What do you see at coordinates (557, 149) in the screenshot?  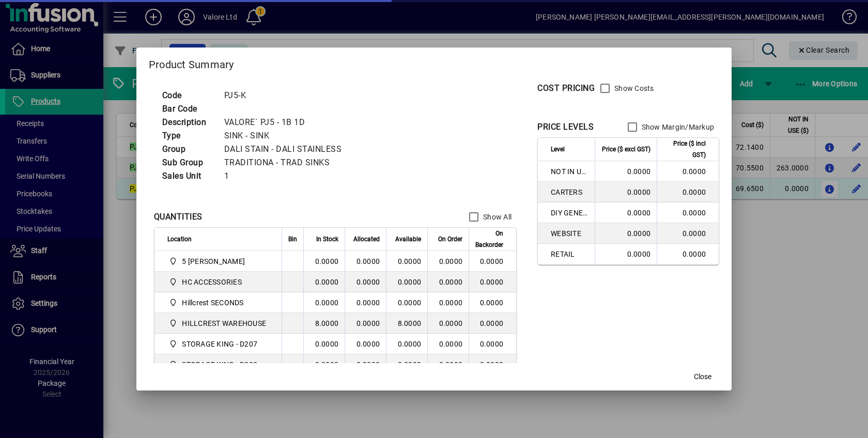 I see `span: Level` at bounding box center [557, 149].